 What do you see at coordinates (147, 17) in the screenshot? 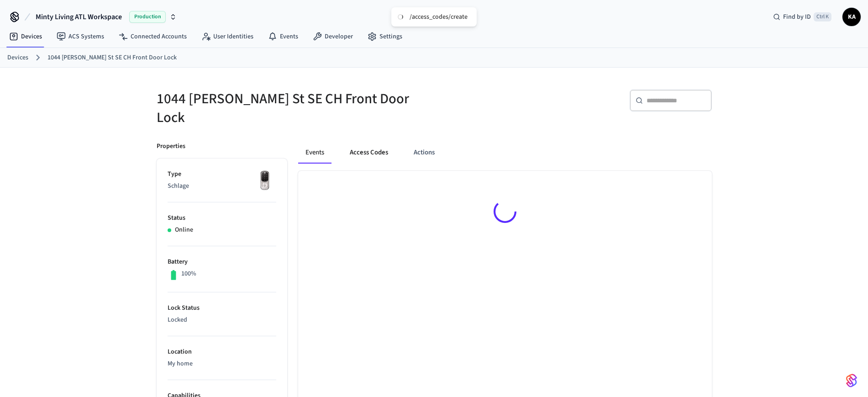
I see `span: Production` at bounding box center [147, 17].